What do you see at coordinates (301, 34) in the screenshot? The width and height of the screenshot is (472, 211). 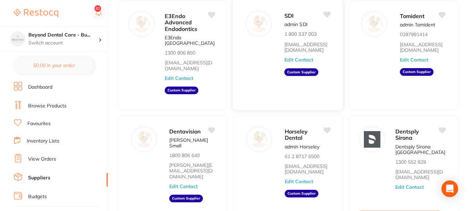 I see `p: 1 800 337 003` at bounding box center [301, 34].